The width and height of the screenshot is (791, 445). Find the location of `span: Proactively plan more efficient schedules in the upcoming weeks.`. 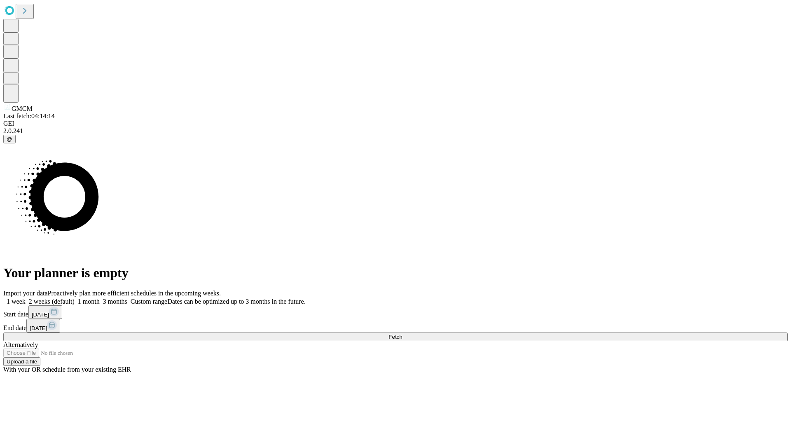

span: Proactively plan more efficient schedules in the upcoming weeks. is located at coordinates (134, 293).